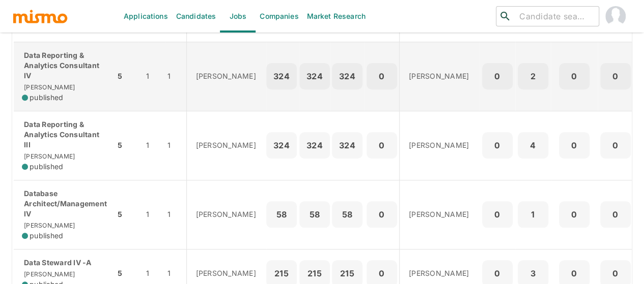 The width and height of the screenshot is (644, 284). I want to click on p: Data Steward IV -A, so click(64, 263).